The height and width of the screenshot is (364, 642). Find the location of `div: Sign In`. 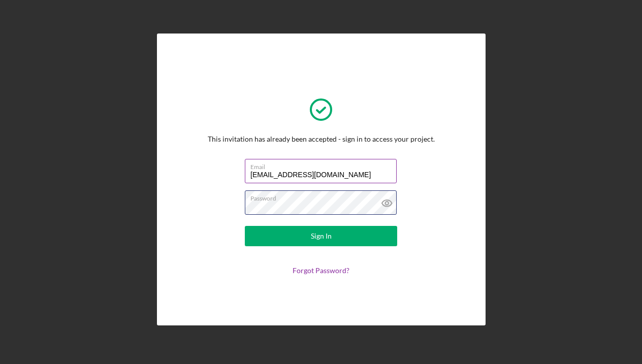

div: Sign In is located at coordinates (321, 236).